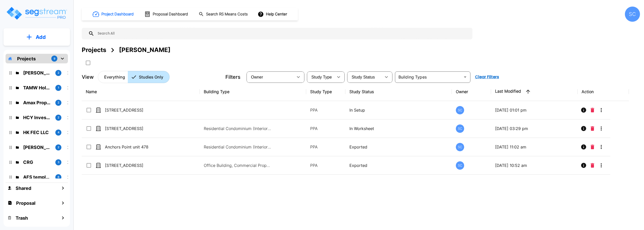  What do you see at coordinates (88, 63) in the screenshot?
I see `button: SelectAll` at bounding box center [88, 63].